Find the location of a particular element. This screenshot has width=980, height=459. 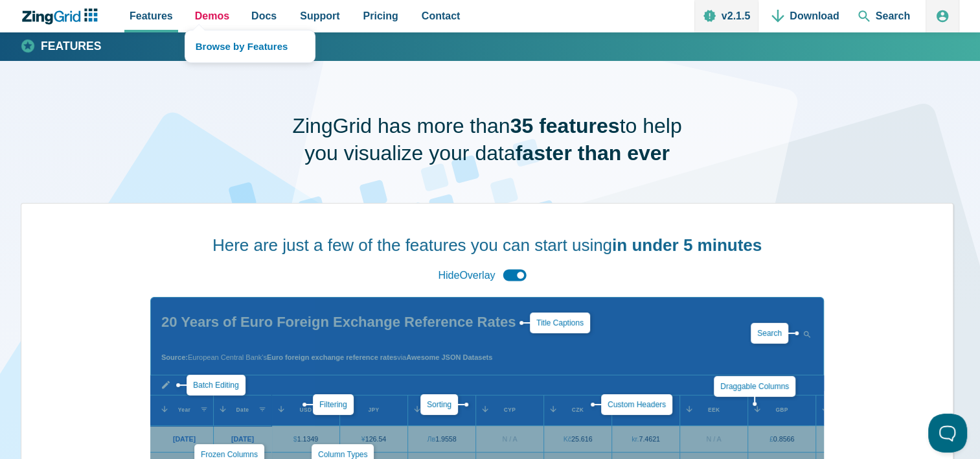

a: Column Types is located at coordinates (342, 454).